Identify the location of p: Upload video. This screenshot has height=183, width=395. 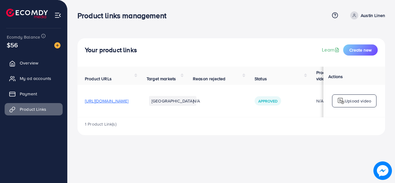
(358, 101).